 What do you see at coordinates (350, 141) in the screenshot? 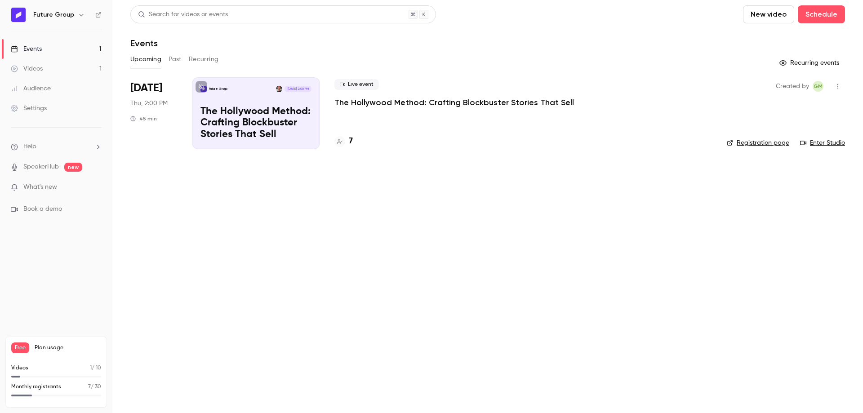
I see `h4: 7` at bounding box center [350, 141].